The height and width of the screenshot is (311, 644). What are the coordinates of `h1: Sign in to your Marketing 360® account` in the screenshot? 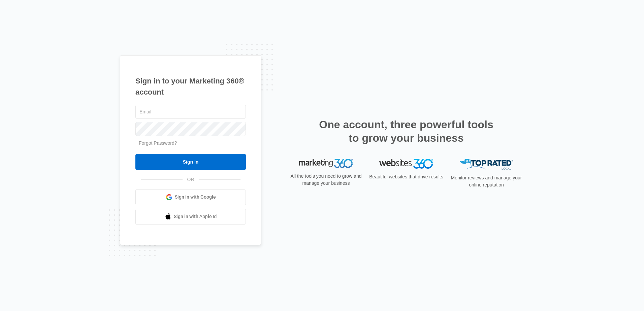 It's located at (191, 87).